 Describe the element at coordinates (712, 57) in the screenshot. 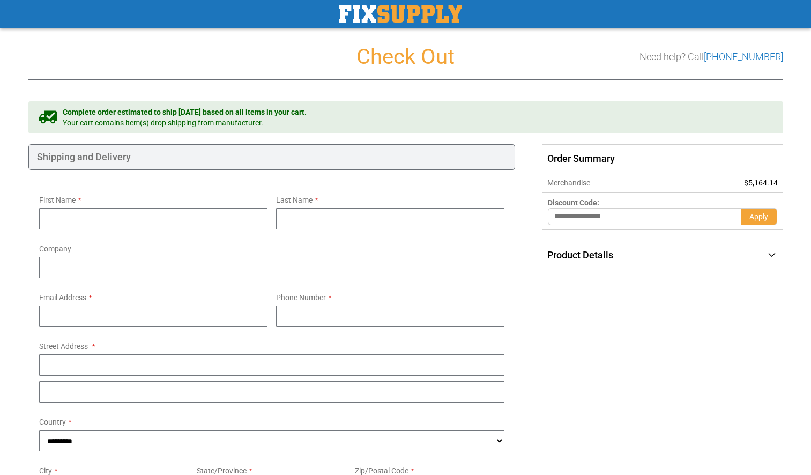

I see `h3: Need help? Call` at that location.